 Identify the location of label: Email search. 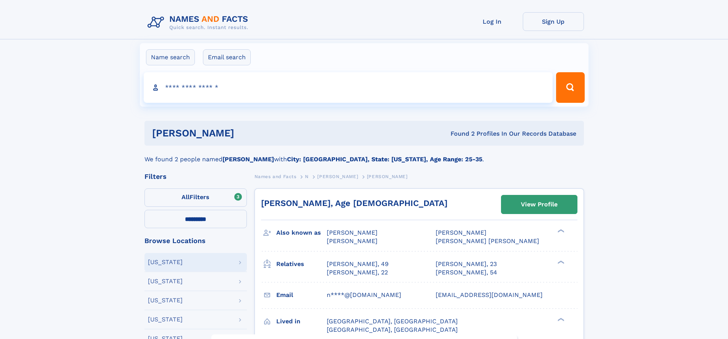
(227, 57).